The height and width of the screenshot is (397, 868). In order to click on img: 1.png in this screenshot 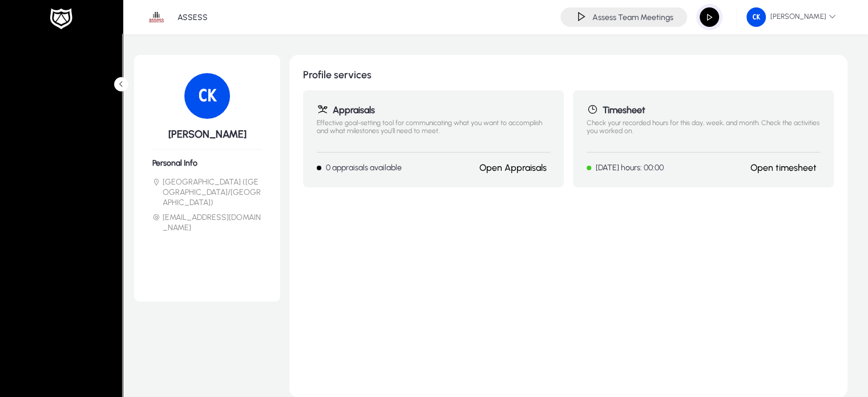, I will do `click(156, 17)`.